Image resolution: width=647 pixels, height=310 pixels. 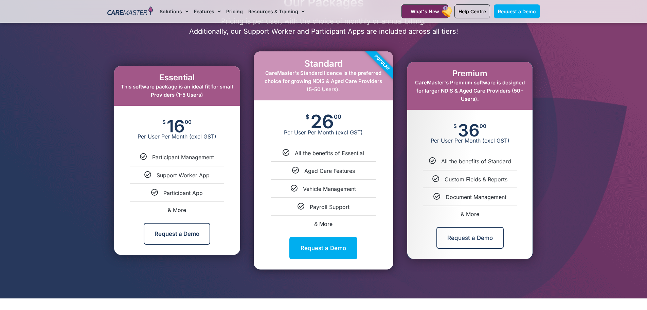 What do you see at coordinates (324, 63) in the screenshot?
I see `h2: Standard` at bounding box center [324, 63].